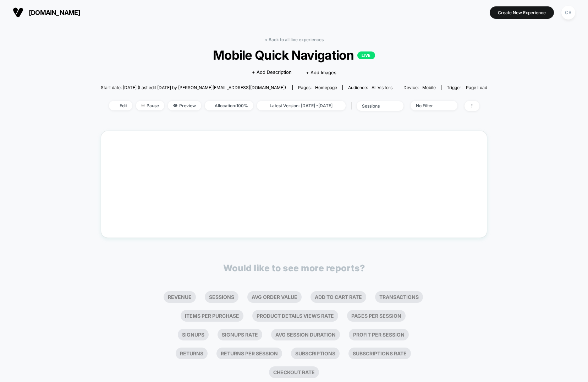 This screenshot has height=382, width=588. Describe the element at coordinates (306, 334) in the screenshot. I see `li: Avg Session Duration` at that location.